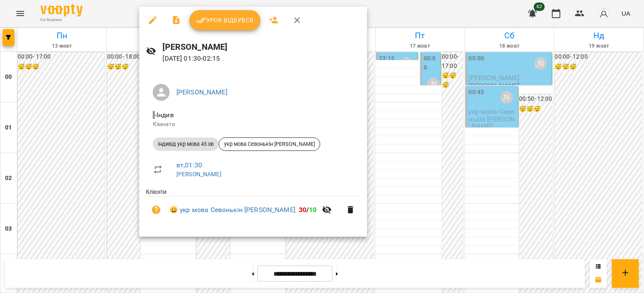 Image resolution: width=644 pixels, height=293 pixels. Describe the element at coordinates (189, 165) in the screenshot. I see `a: вт , 01:30` at that location.